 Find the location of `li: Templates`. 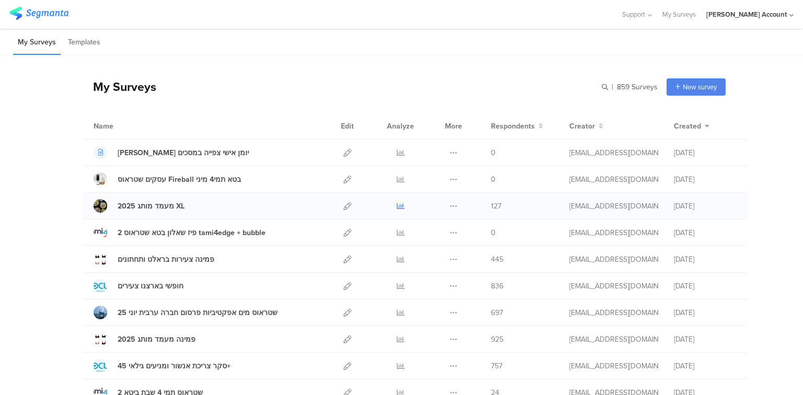

li: Templates is located at coordinates (84, 42).